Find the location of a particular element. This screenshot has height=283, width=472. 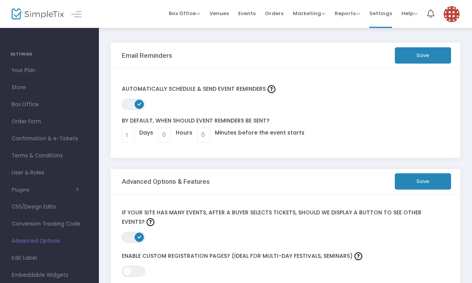

span: Edit Label is located at coordinates (49, 258).